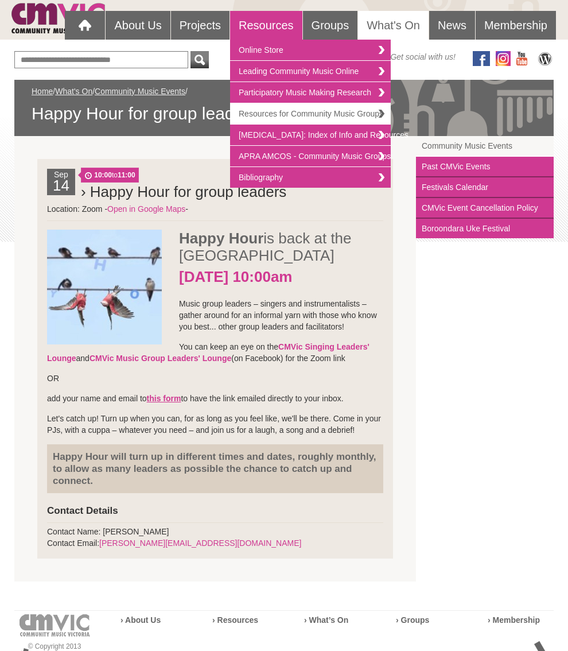  I want to click on a: Boroondara Uke Festival, so click(485, 228).